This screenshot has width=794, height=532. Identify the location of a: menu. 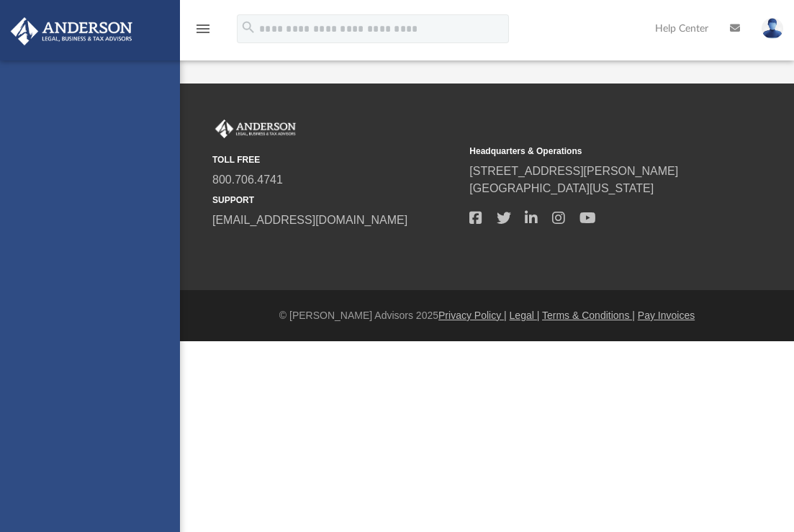
(203, 32).